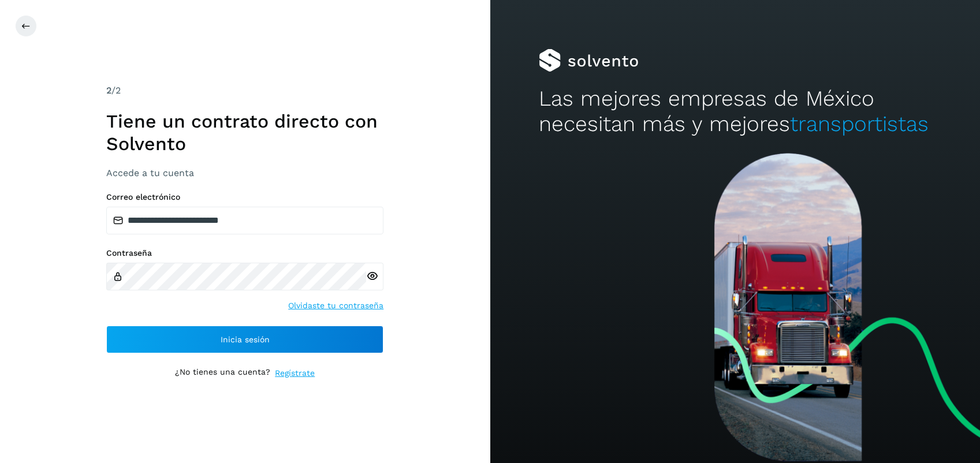 This screenshot has width=980, height=463. What do you see at coordinates (245, 197) in the screenshot?
I see `label: Correo electrónico` at bounding box center [245, 197].